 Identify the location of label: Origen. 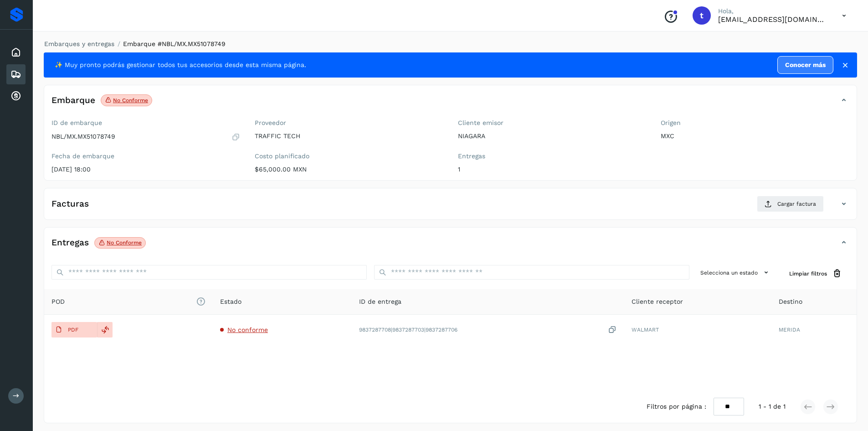
(755, 123).